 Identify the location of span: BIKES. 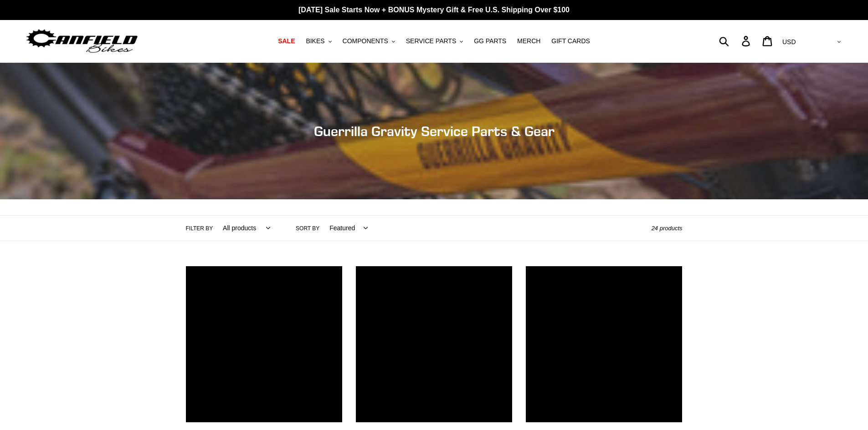
(315, 41).